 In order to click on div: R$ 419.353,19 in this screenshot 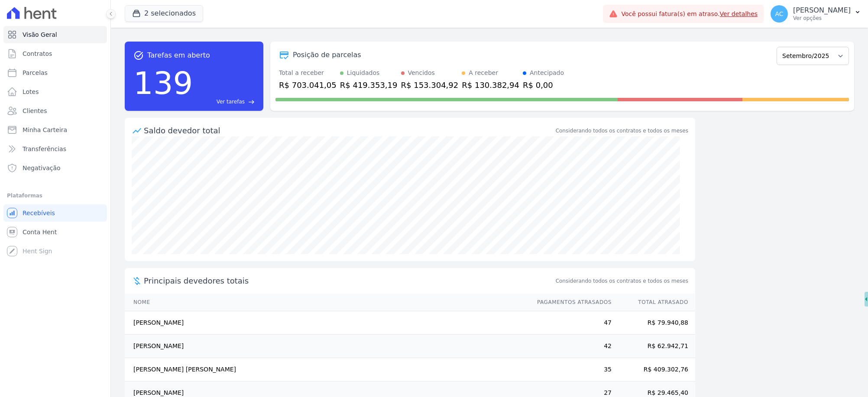, I will do `click(369, 85)`.